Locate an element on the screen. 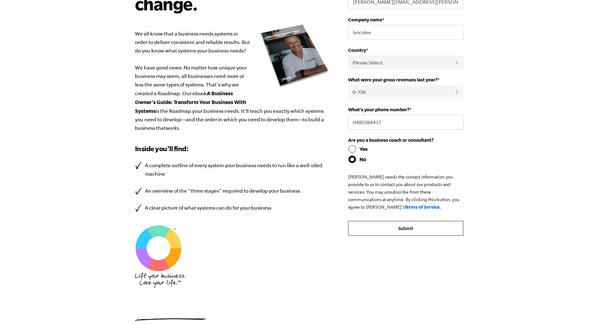  input: Submit is located at coordinates (405, 228).